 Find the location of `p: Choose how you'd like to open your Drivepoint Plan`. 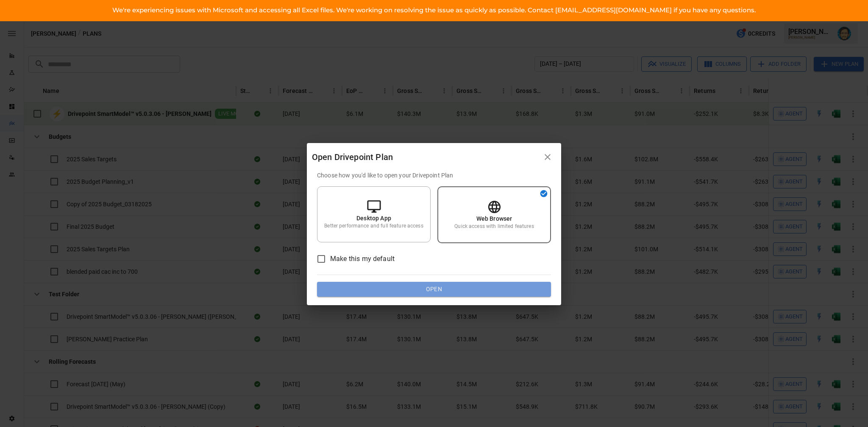

p: Choose how you'd like to open your Drivepoint Plan is located at coordinates (434, 175).